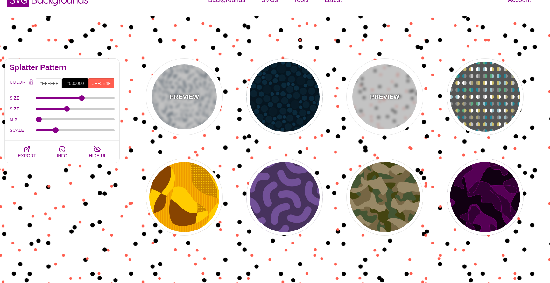 Image resolution: width=550 pixels, height=283 pixels. I want to click on button: blob intersections in purple, so click(485, 197).